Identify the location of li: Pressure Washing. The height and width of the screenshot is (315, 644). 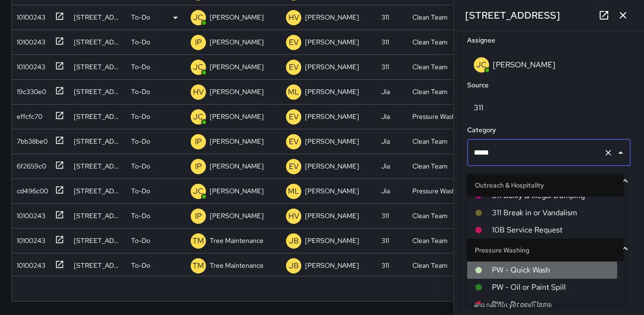
(545, 250).